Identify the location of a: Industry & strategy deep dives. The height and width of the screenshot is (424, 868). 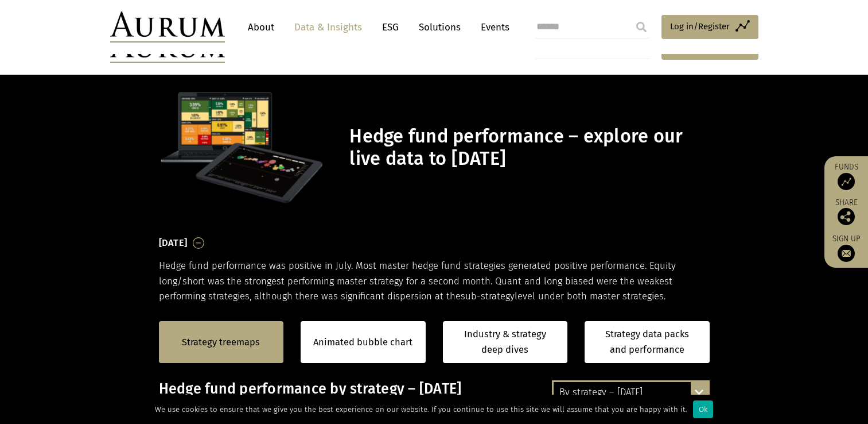
(505, 342).